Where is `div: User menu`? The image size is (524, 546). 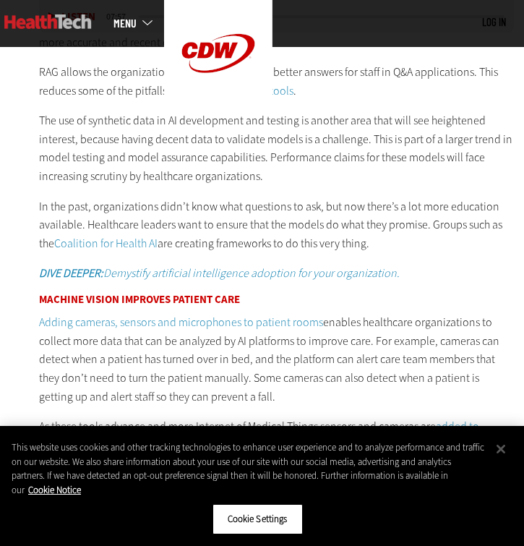 div: User menu is located at coordinates (494, 22).